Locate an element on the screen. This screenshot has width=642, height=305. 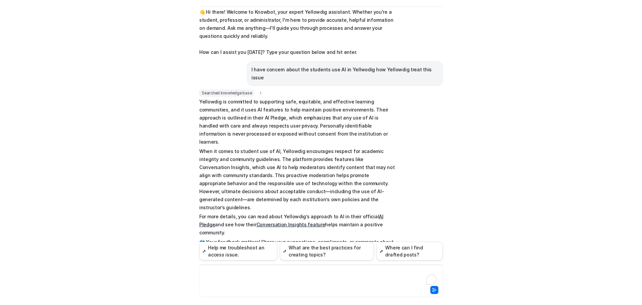
p: Yellowdig is committed to supporting safe, equitable, and effective learning communities, and it ... is located at coordinates (297, 122).